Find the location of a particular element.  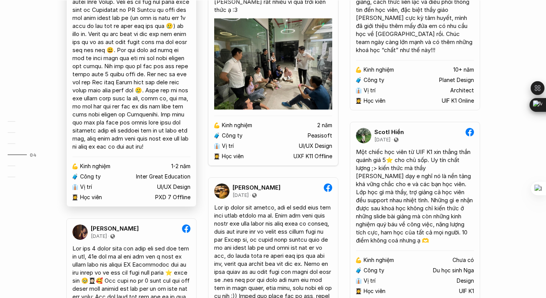

p: 10+ năm is located at coordinates (464, 70).